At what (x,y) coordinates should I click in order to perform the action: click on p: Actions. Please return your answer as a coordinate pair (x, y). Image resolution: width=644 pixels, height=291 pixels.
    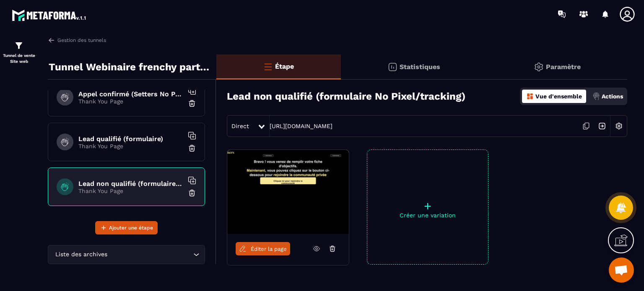
    Looking at the image, I should click on (612, 96).